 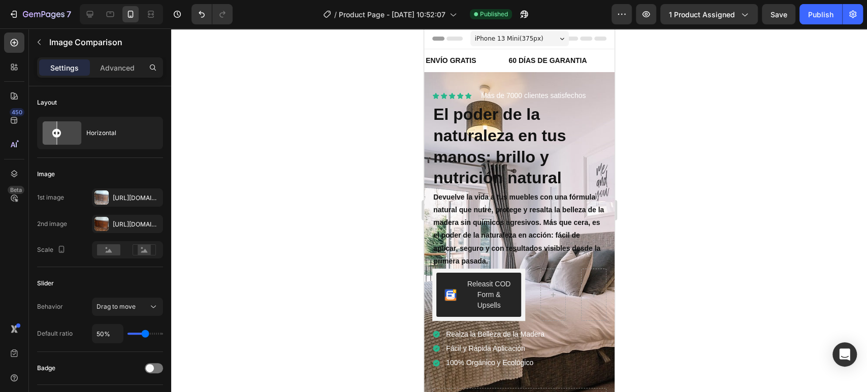 What do you see at coordinates (65, 266) in the screenshot?
I see `div: Releasit COD Form & Upsells` at bounding box center [65, 266].